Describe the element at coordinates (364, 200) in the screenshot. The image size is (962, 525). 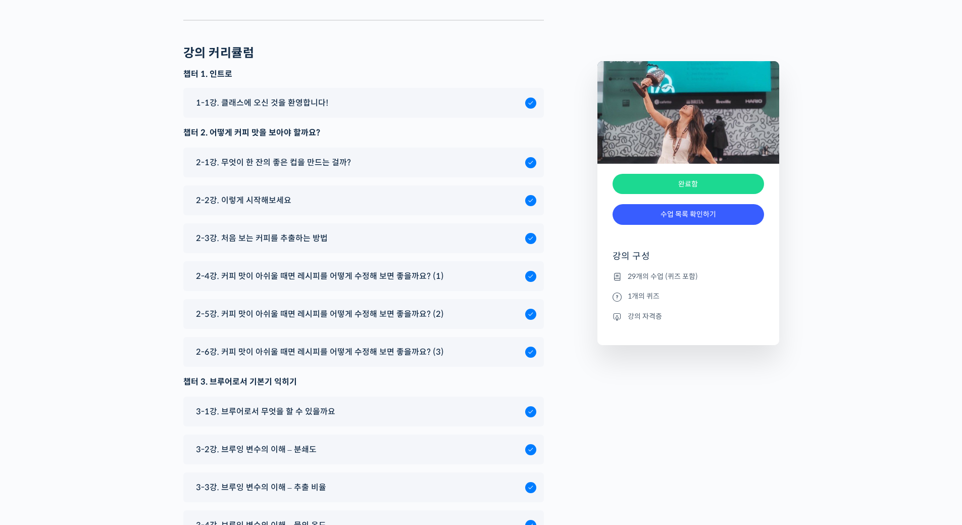
I see `a: 2-2강. 이렇게 시작해보세요` at that location.